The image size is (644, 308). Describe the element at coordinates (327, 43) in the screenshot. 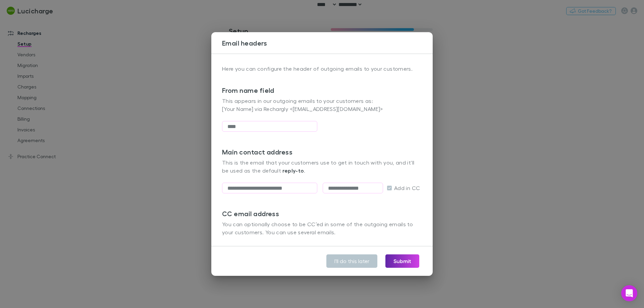

I see `h3: Email headers` at that location.